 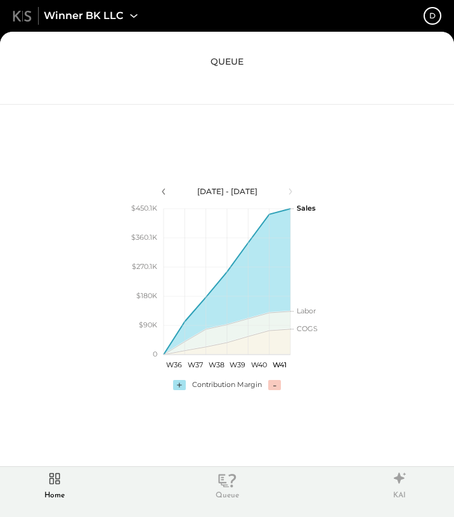 I want to click on text: W41, so click(x=280, y=365).